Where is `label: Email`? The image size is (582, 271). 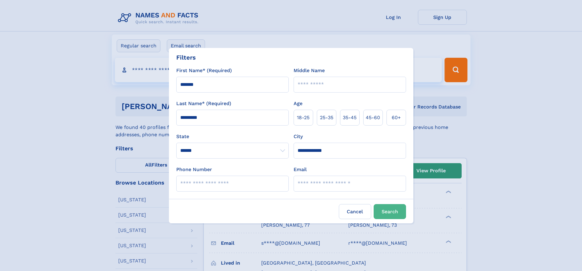
label: Email is located at coordinates (300, 170).